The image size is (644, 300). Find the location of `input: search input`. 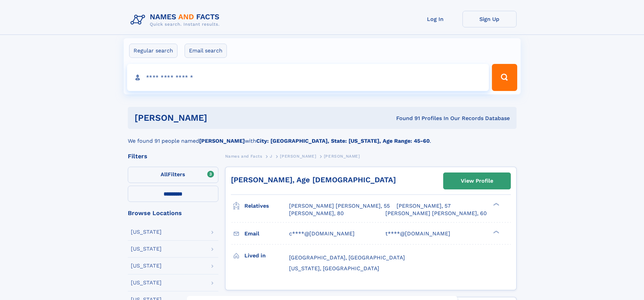

input: search input is located at coordinates (308, 77).